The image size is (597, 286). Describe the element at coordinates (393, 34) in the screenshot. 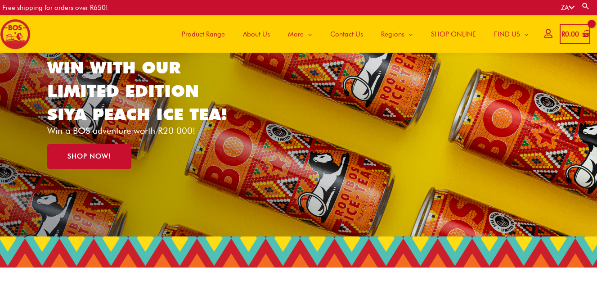

I see `span: Regions` at that location.